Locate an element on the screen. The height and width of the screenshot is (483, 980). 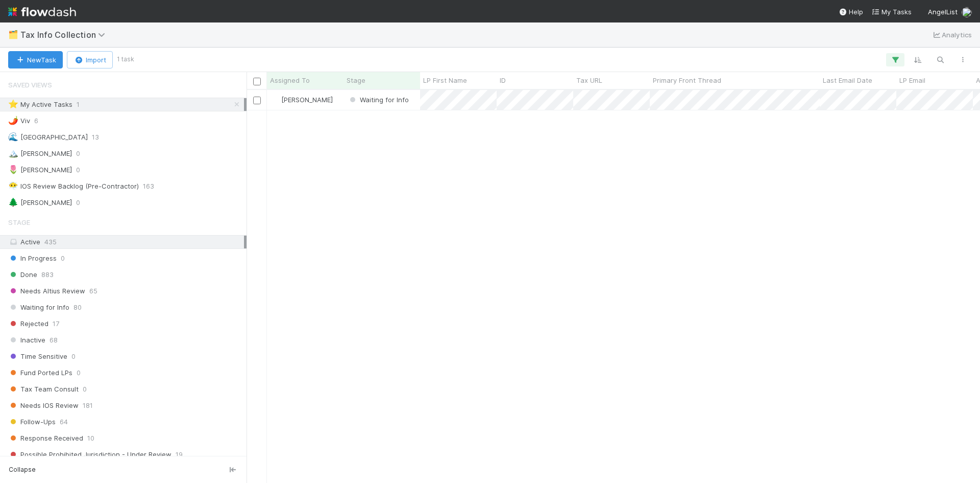
span: 65 is located at coordinates (93, 291).